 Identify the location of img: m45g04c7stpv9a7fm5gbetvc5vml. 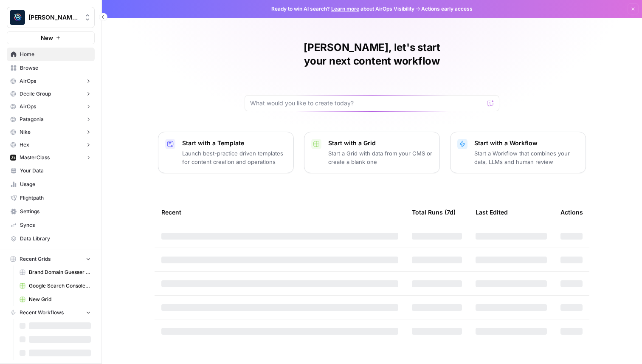
(13, 157).